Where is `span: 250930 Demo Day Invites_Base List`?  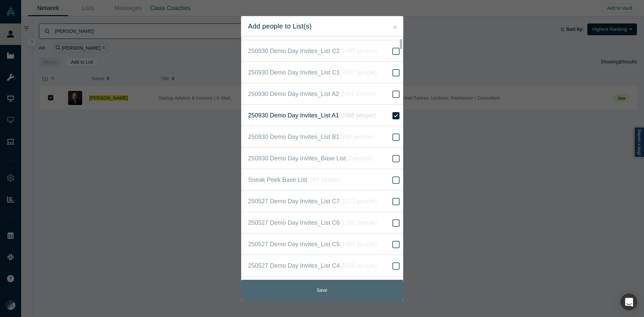
span: 250930 Demo Day Invites_Base List is located at coordinates (311, 158).